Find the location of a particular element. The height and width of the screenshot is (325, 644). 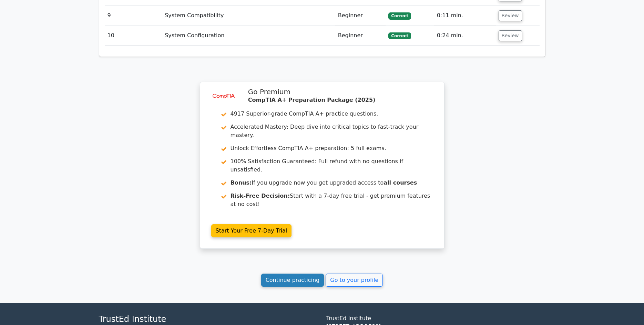

a: Go to your profile is located at coordinates (354, 280).